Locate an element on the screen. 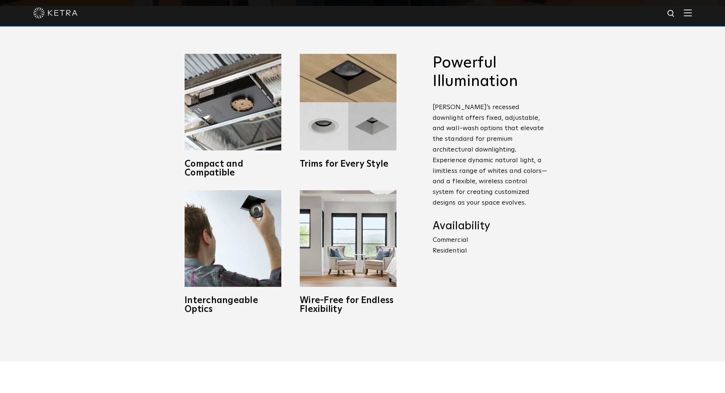 This screenshot has width=725, height=393. img: search icon is located at coordinates (671, 14).